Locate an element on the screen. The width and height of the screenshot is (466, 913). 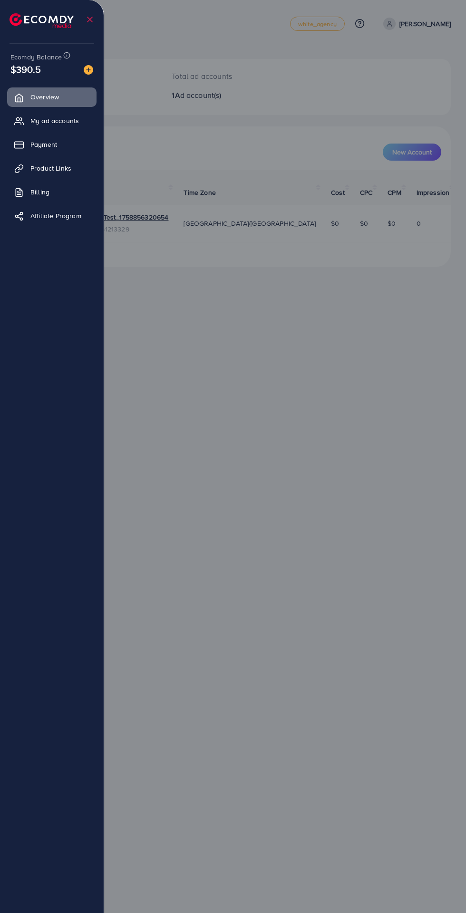
a: Overview is located at coordinates (52, 97).